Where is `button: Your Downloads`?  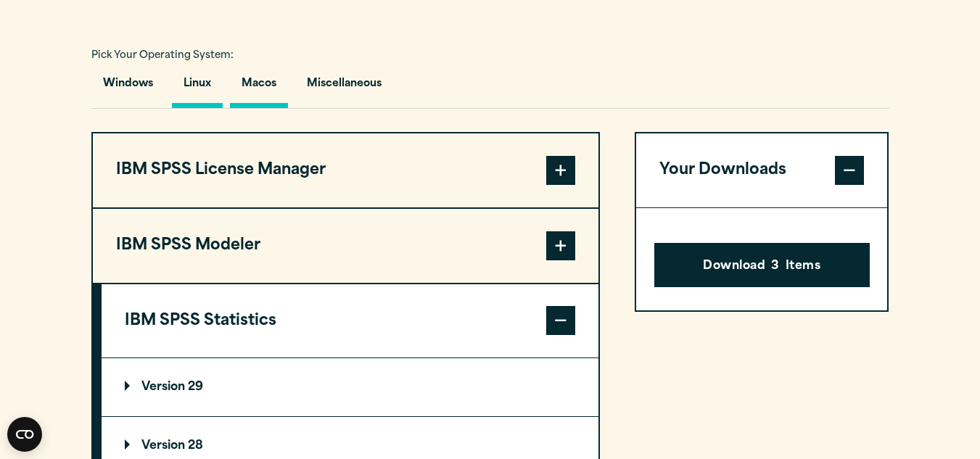
button: Your Downloads is located at coordinates (762, 170).